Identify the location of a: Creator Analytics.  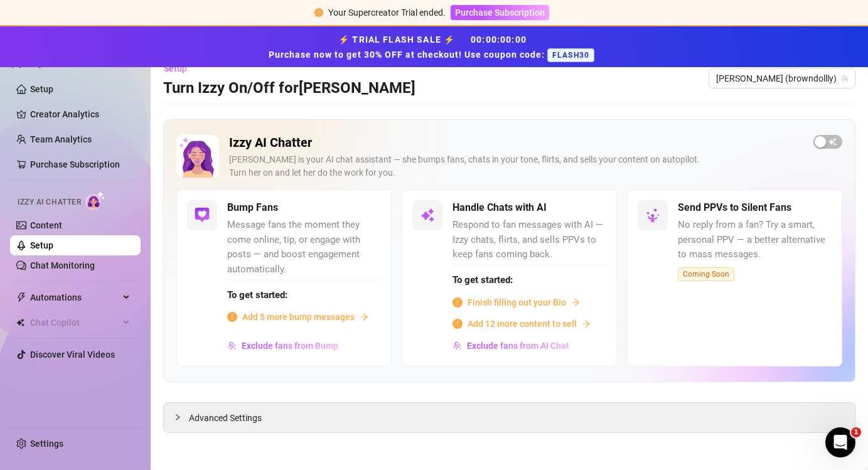
(81, 114).